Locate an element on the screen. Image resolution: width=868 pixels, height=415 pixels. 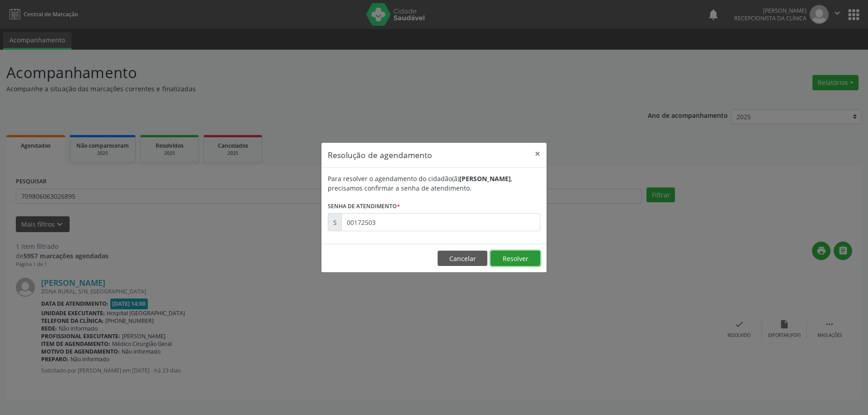
button: Cancelar is located at coordinates (462, 259).